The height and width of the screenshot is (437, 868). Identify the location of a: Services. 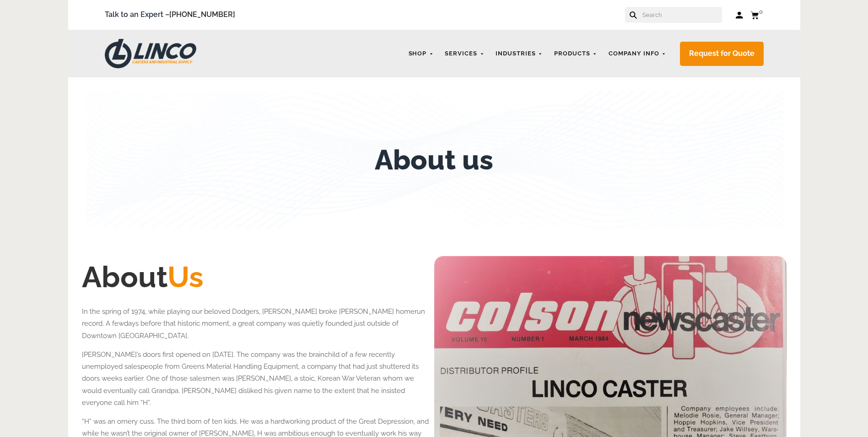
(464, 53).